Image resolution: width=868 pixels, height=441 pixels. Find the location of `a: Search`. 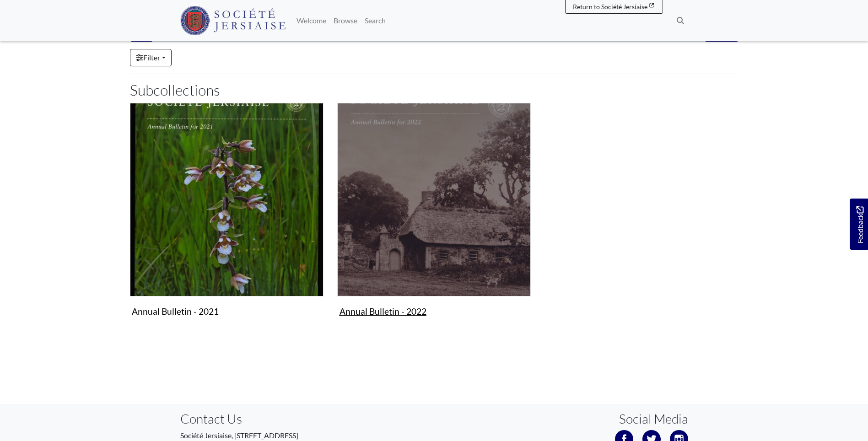

a: Search is located at coordinates (375, 21).